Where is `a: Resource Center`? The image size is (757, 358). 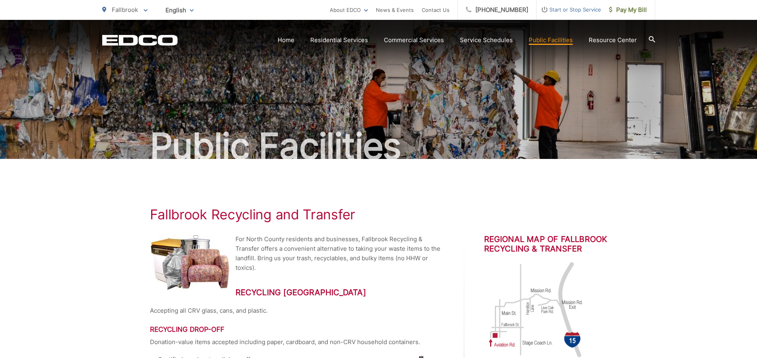
a: Resource Center is located at coordinates (613, 40).